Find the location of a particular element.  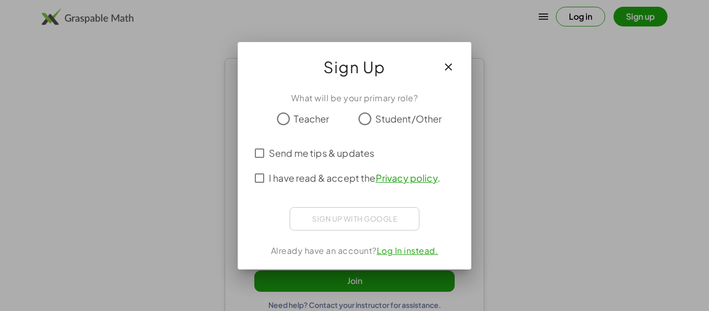

a: Log In instead. is located at coordinates (408, 250).